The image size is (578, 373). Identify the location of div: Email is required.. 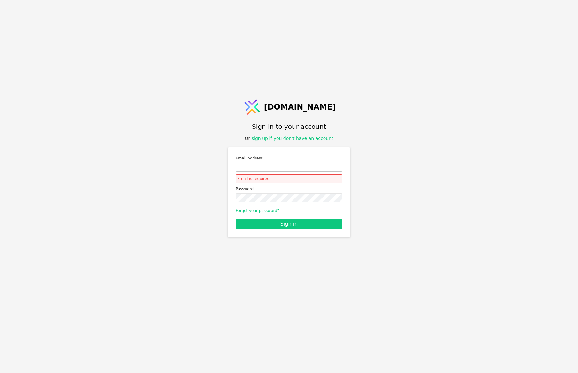
(289, 179).